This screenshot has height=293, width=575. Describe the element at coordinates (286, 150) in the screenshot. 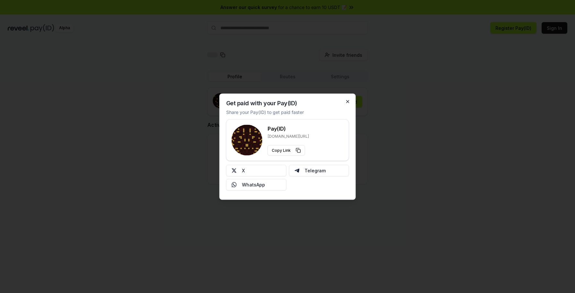

I see `button: Copy Link` at that location.